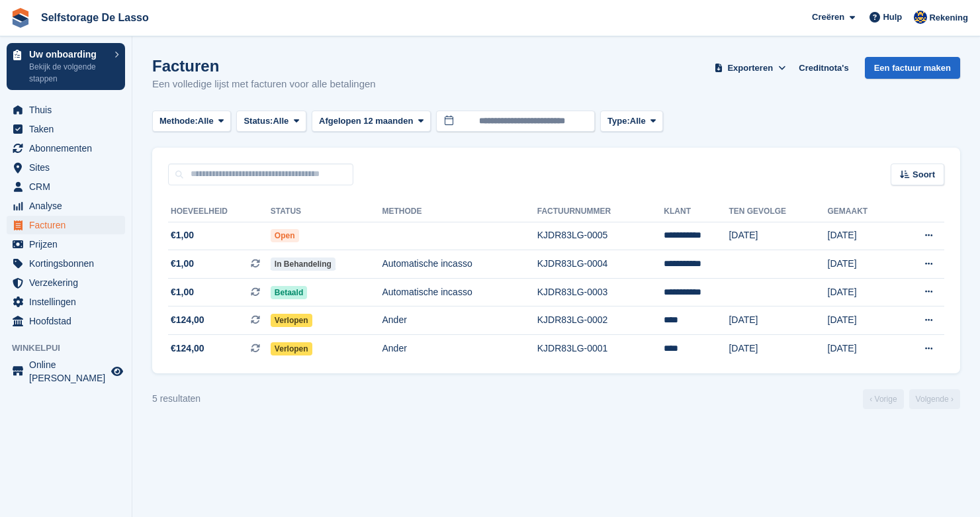  Describe the element at coordinates (69, 321) in the screenshot. I see `span: Hoofdstad` at that location.